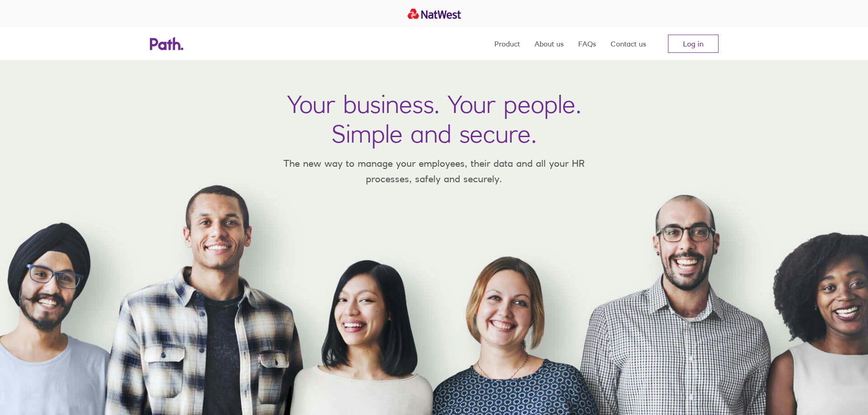 The width and height of the screenshot is (868, 415). What do you see at coordinates (507, 43) in the screenshot?
I see `a: Product` at bounding box center [507, 43].